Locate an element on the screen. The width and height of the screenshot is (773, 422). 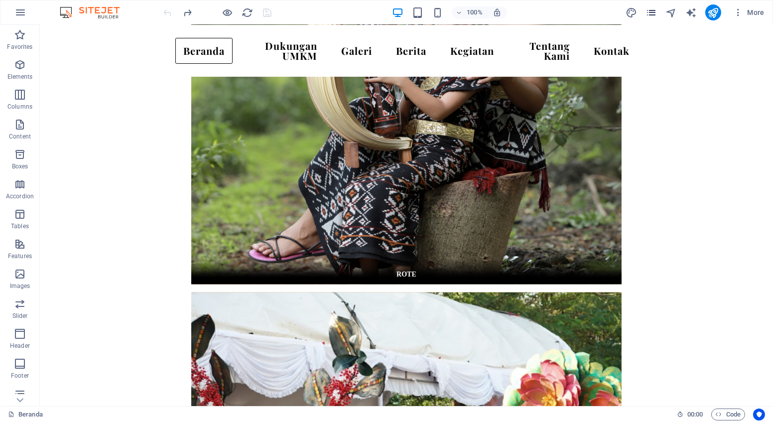
p: Header is located at coordinates (20, 346).